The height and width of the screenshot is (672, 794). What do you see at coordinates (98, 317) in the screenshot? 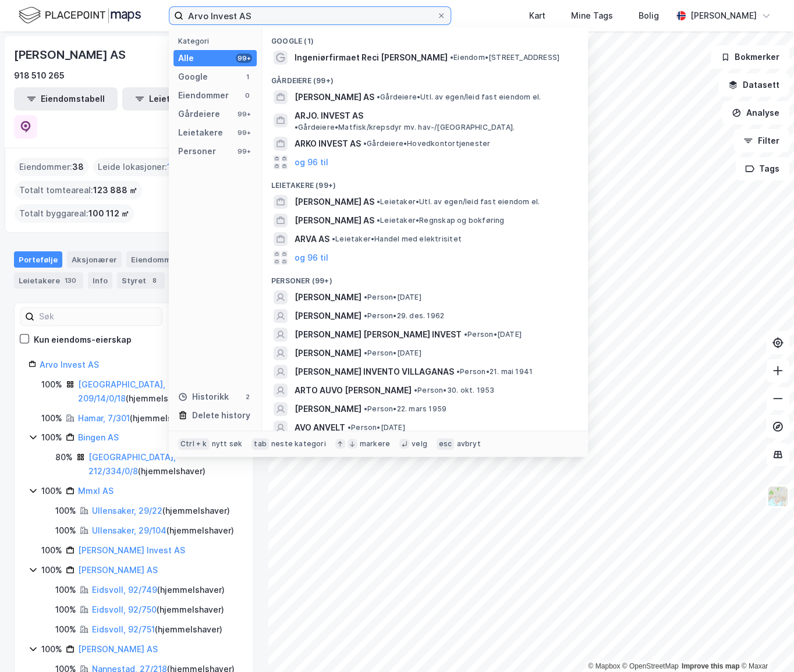
I see `input: Søk` at bounding box center [98, 317].